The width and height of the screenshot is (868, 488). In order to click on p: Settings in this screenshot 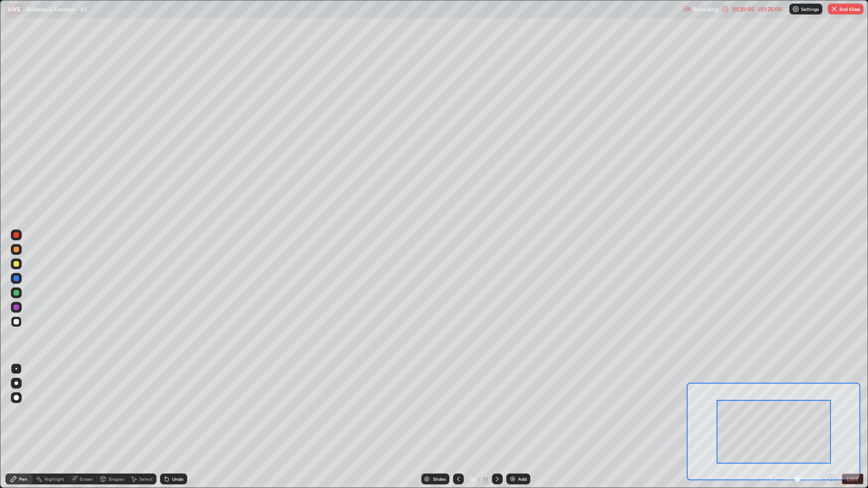, I will do `click(809, 9)`.